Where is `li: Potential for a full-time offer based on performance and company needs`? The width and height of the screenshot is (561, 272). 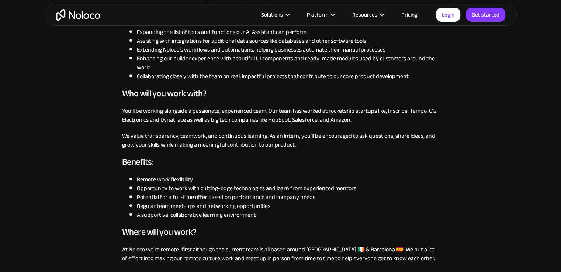
li: Potential for a full-time offer based on performance and company needs is located at coordinates (288, 197).